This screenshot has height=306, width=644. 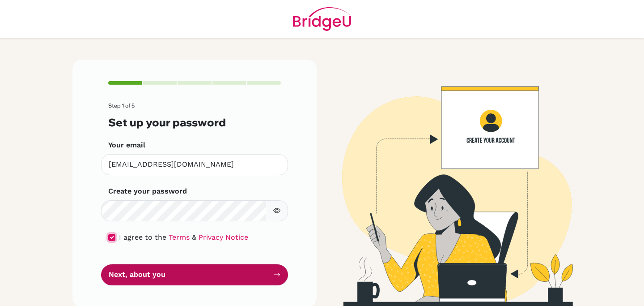 What do you see at coordinates (142, 237) in the screenshot?
I see `span: I agree to the` at bounding box center [142, 237].